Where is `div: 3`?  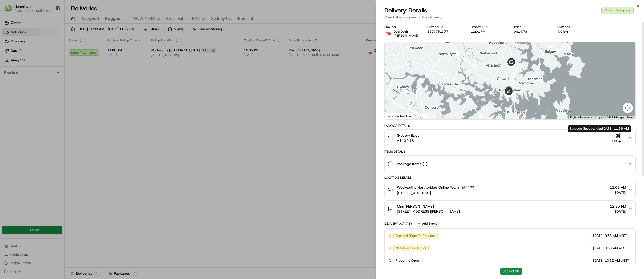 div: 3 is located at coordinates (511, 83).